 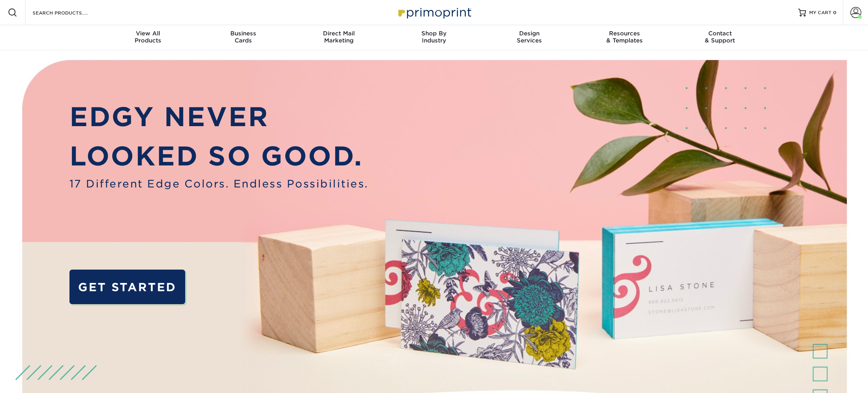 What do you see at coordinates (529, 38) in the screenshot?
I see `a: DesignServices` at bounding box center [529, 38].